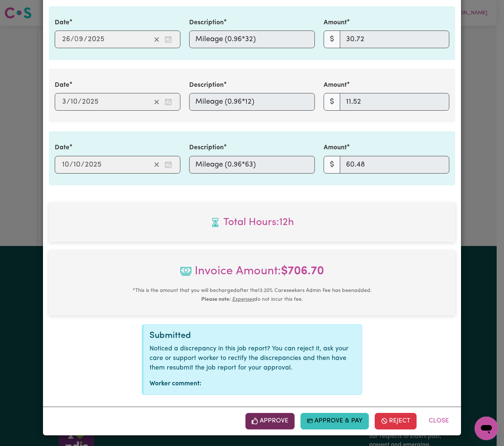 This screenshot has height=446, width=504. Describe the element at coordinates (175, 383) in the screenshot. I see `strong: Worker comment:` at that location.